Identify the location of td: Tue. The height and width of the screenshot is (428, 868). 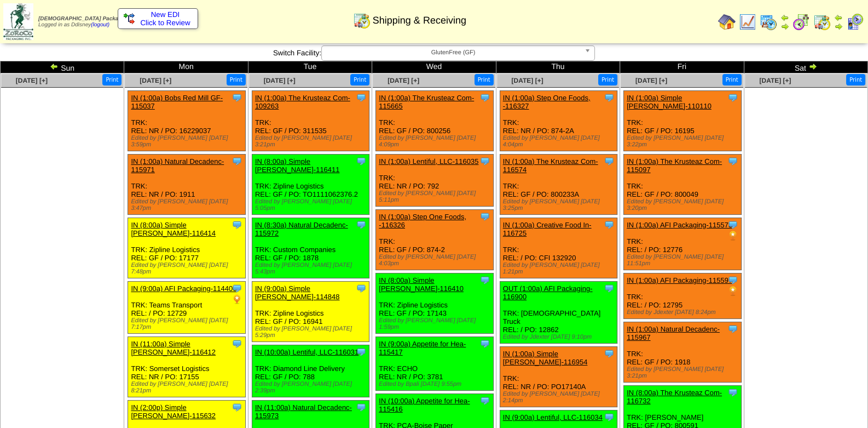
(310, 67).